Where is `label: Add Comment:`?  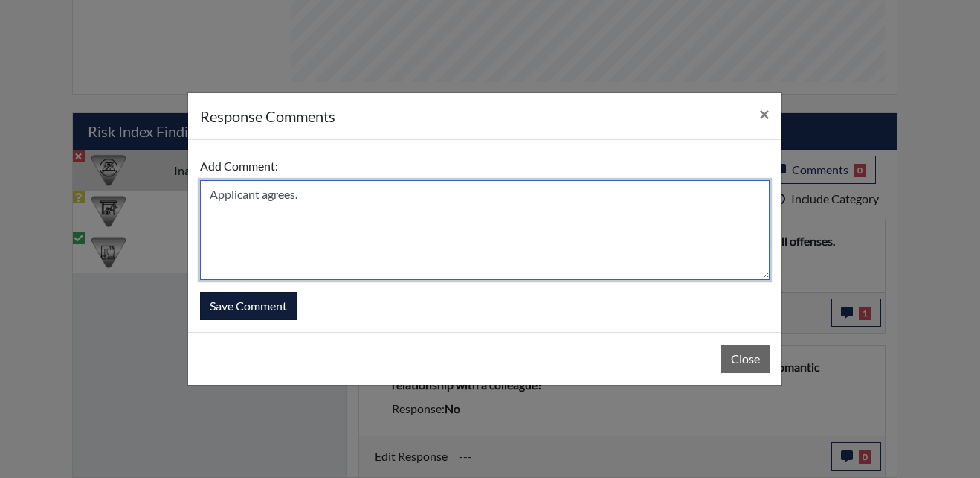 label: Add Comment: is located at coordinates (239, 166).